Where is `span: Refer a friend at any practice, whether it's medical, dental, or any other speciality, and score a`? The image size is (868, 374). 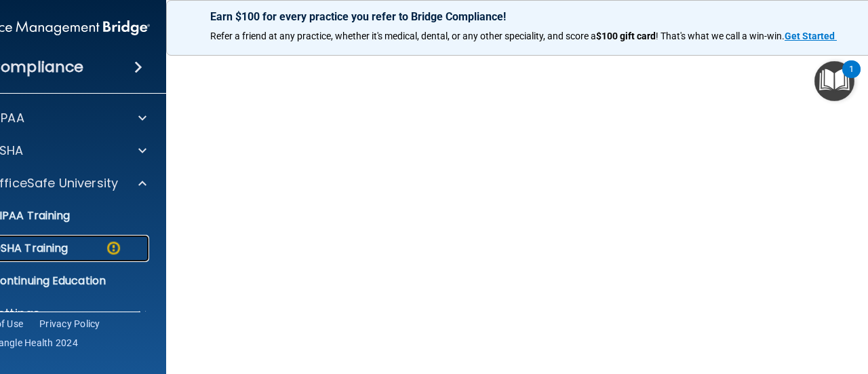 span: Refer a friend at any practice, whether it's medical, dental, or any other speciality, and score a is located at coordinates (403, 36).